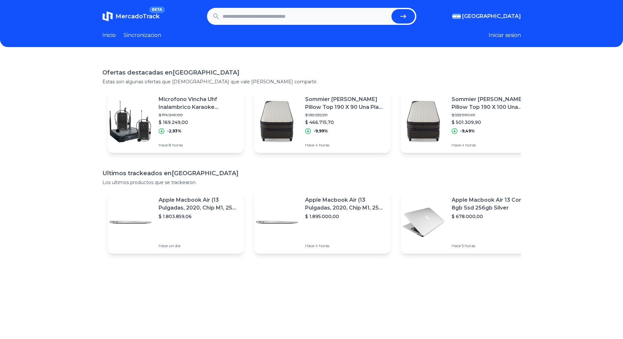  What do you see at coordinates (109, 35) in the screenshot?
I see `a: Inicio` at bounding box center [109, 35].